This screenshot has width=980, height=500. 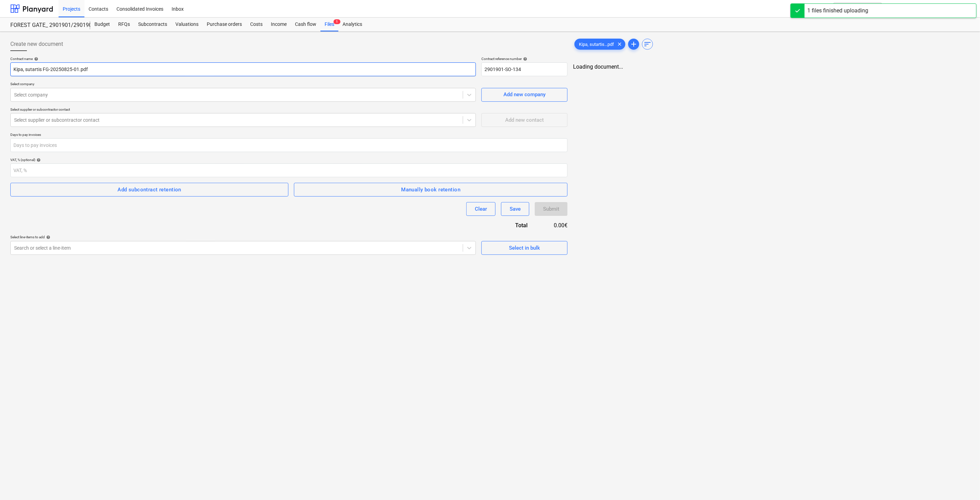 I want to click on button: Save, so click(x=515, y=209).